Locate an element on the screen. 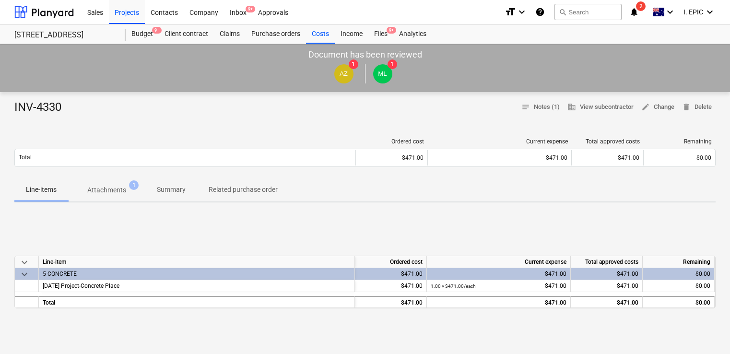 The image size is (730, 354). p: Summary is located at coordinates (171, 189).